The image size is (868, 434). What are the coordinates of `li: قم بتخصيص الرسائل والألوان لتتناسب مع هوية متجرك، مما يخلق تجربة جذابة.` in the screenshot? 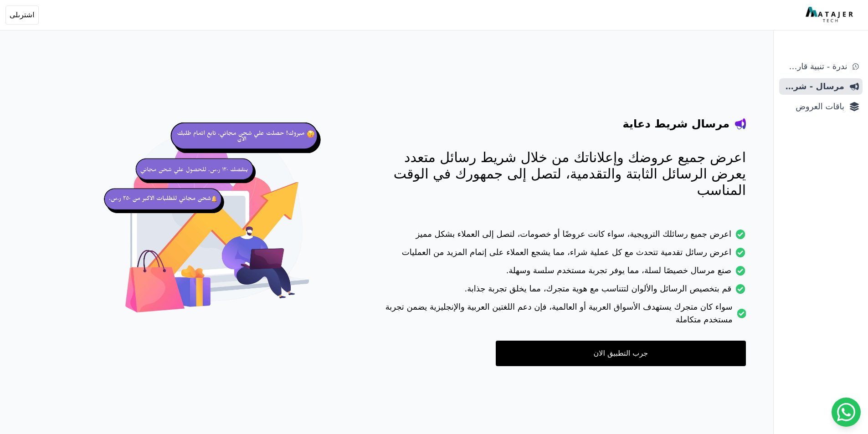 It's located at (558, 291).